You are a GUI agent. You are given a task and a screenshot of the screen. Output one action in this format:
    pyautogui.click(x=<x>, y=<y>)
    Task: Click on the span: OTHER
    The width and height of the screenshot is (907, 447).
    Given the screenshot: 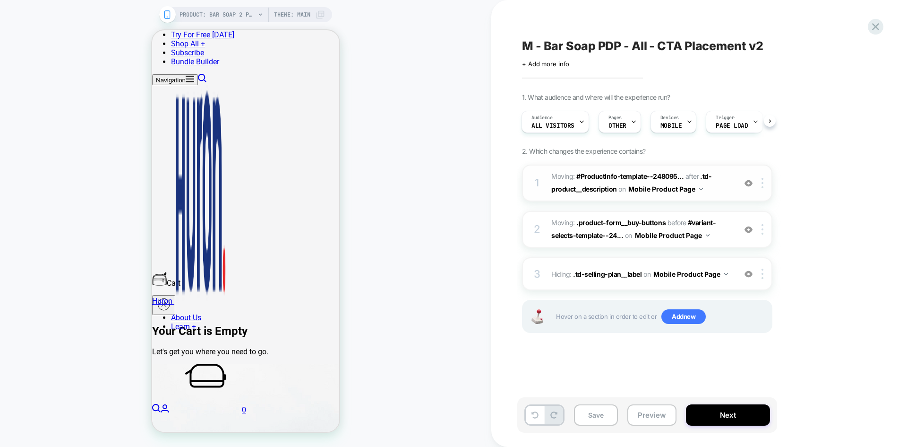 What is the action you would take?
    pyautogui.click(x=618, y=126)
    